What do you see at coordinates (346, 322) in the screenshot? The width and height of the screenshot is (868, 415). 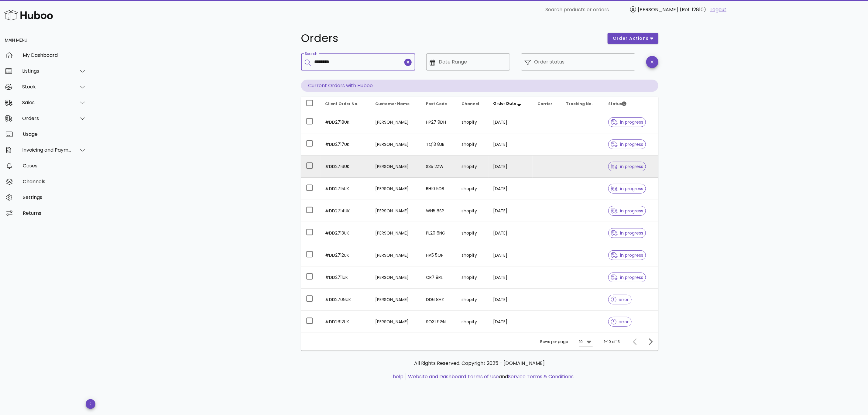 I see `td: #DD2612UK` at bounding box center [346, 322].